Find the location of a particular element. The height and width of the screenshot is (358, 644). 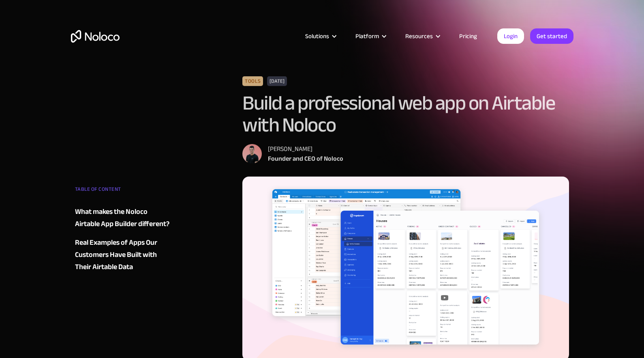

div: Tools is located at coordinates (253, 81).